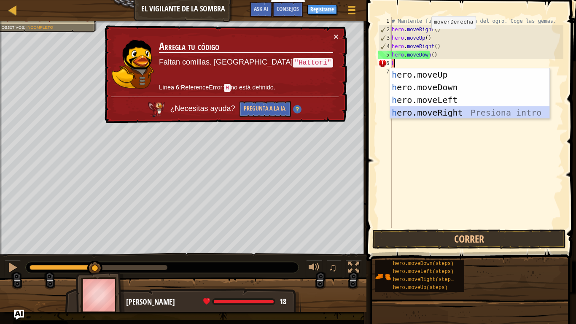 Image resolution: width=576 pixels, height=324 pixels. Describe the element at coordinates (246, 88) in the screenshot. I see `p: Línea 6:ReferenceError: no está definido.` at that location.